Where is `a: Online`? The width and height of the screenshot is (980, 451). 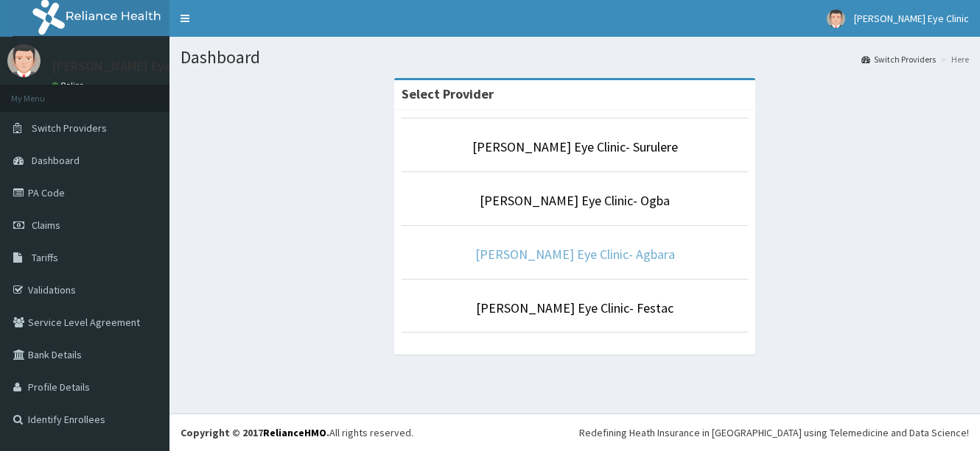 a: Online is located at coordinates (69, 85).